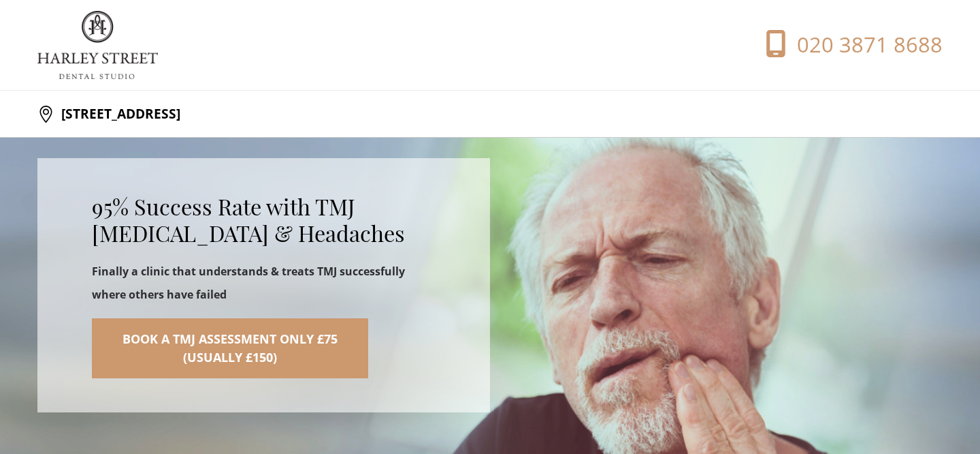  What do you see at coordinates (230, 348) in the screenshot?
I see `a: Book a TMJ Assessment Only £75(Usually £150)` at bounding box center [230, 348].